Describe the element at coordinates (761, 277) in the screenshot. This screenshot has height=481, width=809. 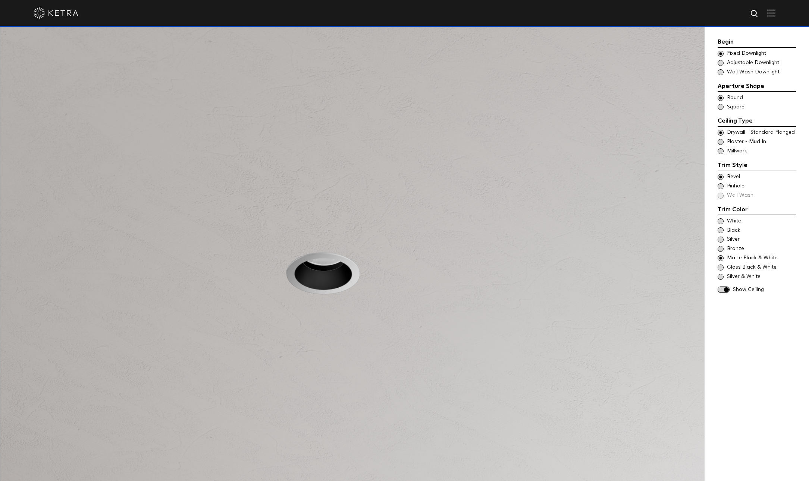
I see `span: Silver & White` at that location.